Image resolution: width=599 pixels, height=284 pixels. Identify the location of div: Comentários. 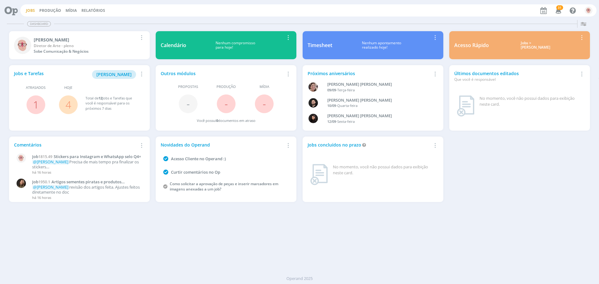
(76, 145).